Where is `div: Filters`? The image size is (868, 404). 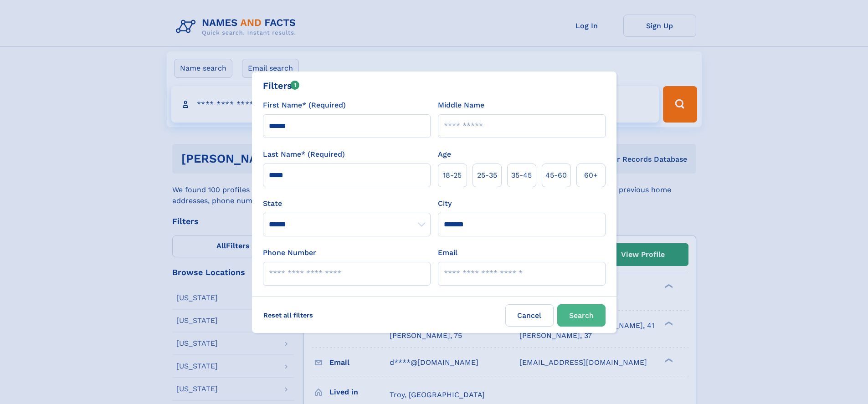 div: Filters is located at coordinates (281, 85).